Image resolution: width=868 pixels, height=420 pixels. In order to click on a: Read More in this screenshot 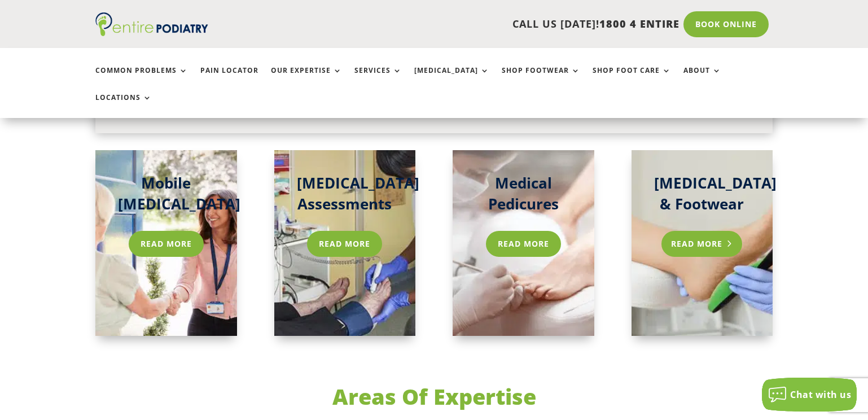, I will do `click(702, 244)`.